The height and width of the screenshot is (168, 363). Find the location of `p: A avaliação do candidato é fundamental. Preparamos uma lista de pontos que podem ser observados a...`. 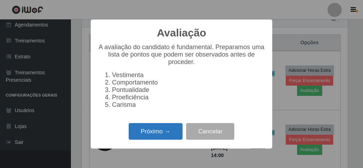

p: A avaliação do candidato é fundamental. Preparamos uma lista de pontos que podem ser observados a... is located at coordinates (181, 55).